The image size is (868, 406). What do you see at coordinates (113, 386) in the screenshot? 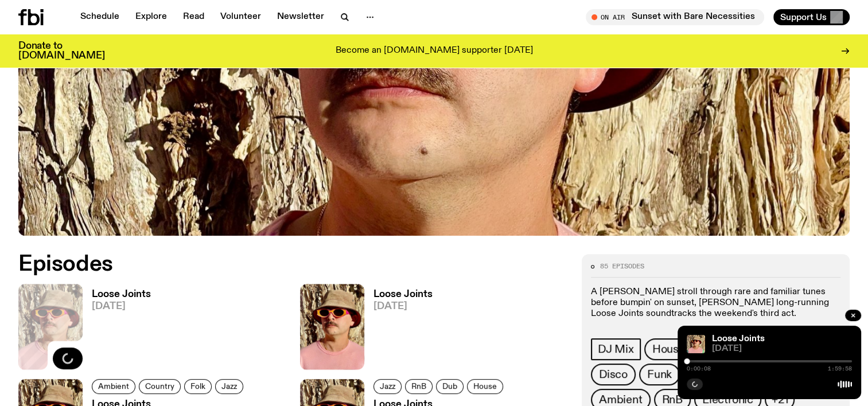
I see `a: Ambient` at bounding box center [113, 386].